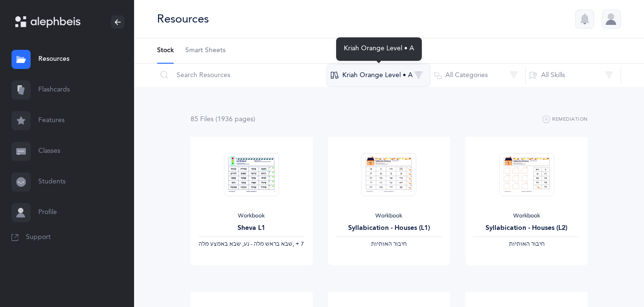  Describe the element at coordinates (242, 75) in the screenshot. I see `input: Search Resources` at that location.